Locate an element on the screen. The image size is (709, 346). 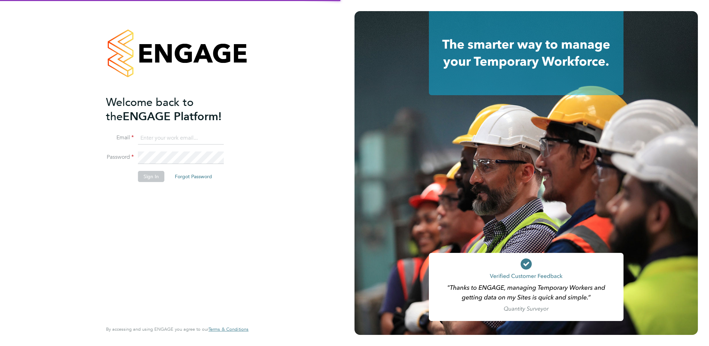
label: Email is located at coordinates (120, 138).